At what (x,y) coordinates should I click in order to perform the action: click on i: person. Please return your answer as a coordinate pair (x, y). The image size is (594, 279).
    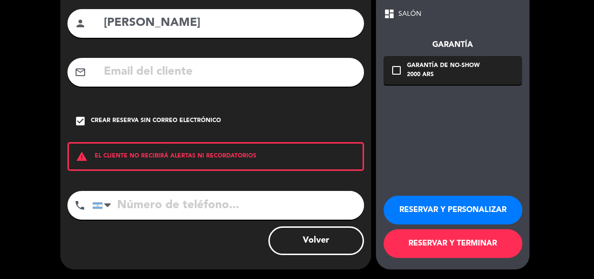
    Looking at the image, I should click on (80, 23).